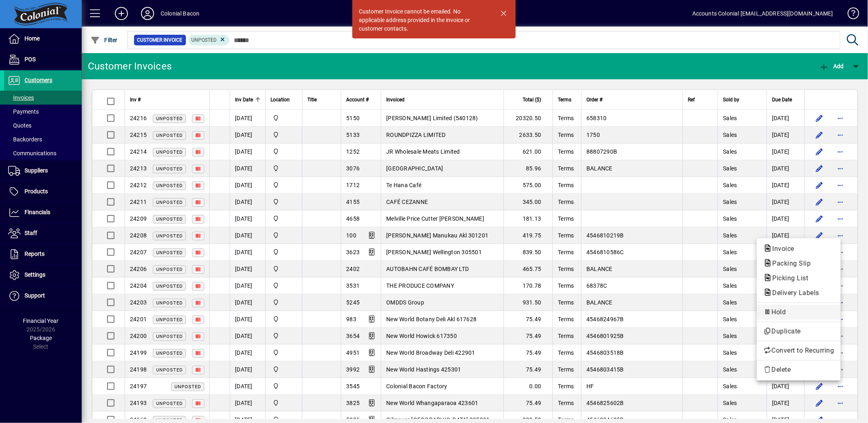 This screenshot has width=868, height=423. Describe the element at coordinates (781, 248) in the screenshot. I see `span: Invoice` at that location.